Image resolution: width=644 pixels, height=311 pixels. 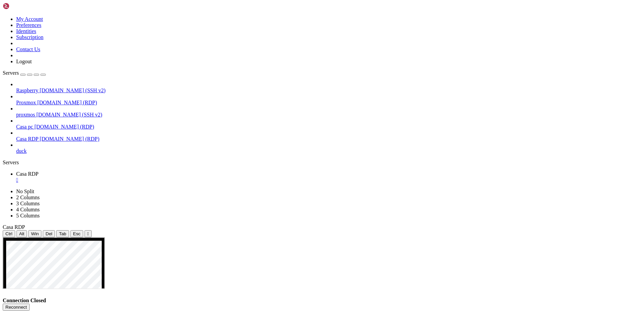 I want to click on span: Win, so click(x=35, y=233).